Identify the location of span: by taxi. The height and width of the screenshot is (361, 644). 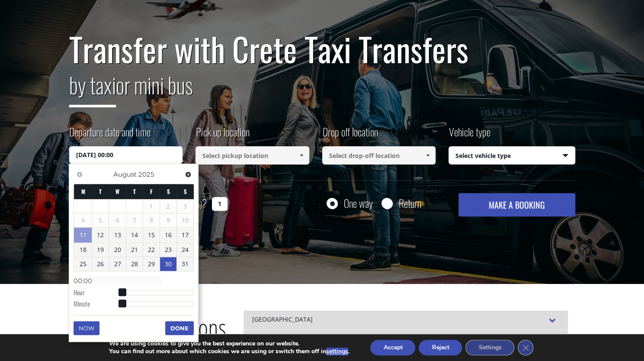
(93, 88).